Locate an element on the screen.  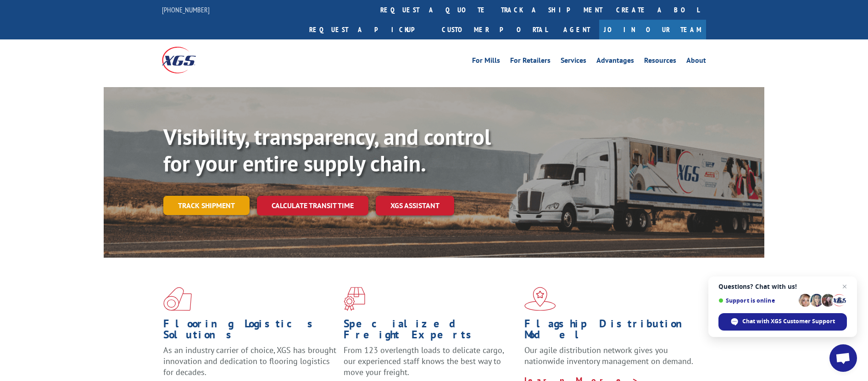
img: xgs-icon-flagship-distribution-model-red is located at coordinates (540, 299).